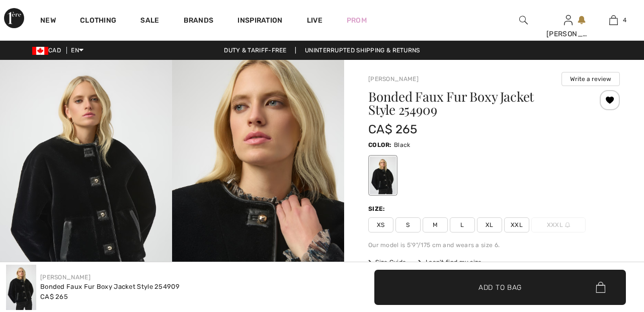  Describe the element at coordinates (517, 225) in the screenshot. I see `span: XXL` at that location.